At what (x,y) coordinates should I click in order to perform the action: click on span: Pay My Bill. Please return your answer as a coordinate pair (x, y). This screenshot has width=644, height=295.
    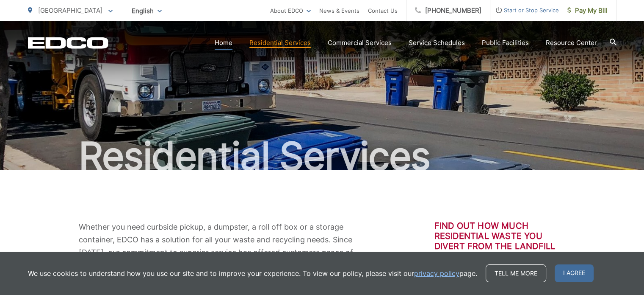
    Looking at the image, I should click on (588, 11).